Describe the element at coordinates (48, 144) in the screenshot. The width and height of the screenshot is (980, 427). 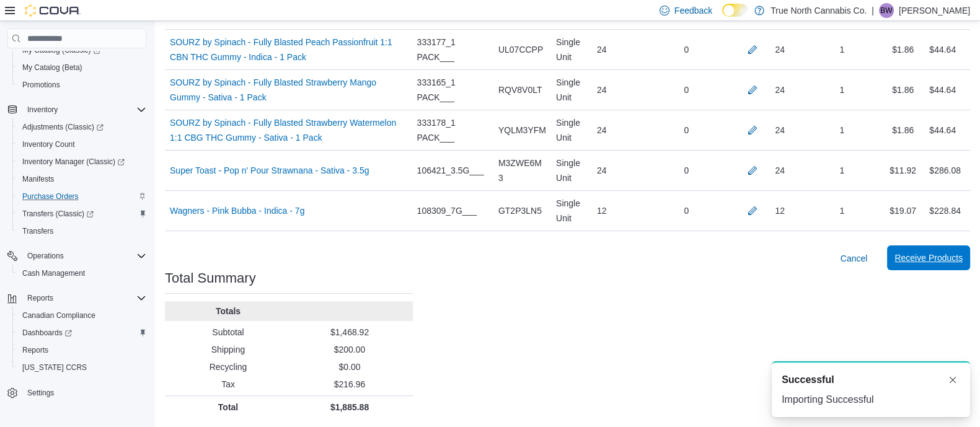
I see `a: Inventory Count` at that location.